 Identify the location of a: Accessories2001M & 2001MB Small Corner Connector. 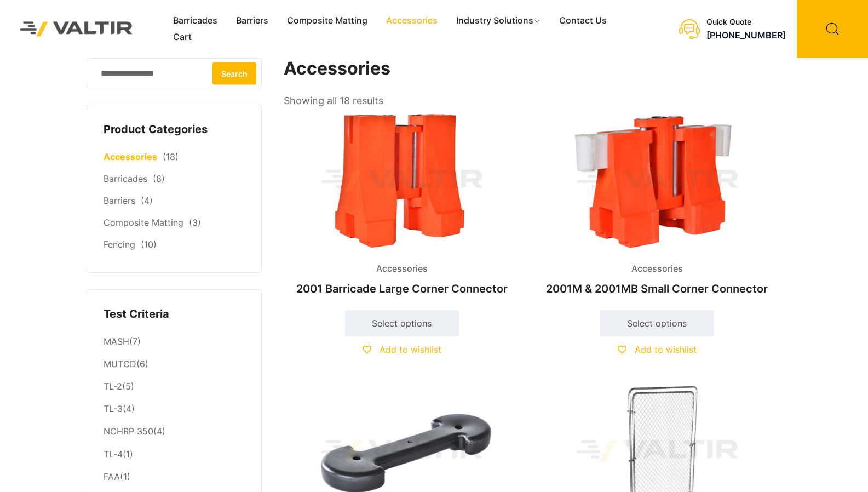
(657, 205).